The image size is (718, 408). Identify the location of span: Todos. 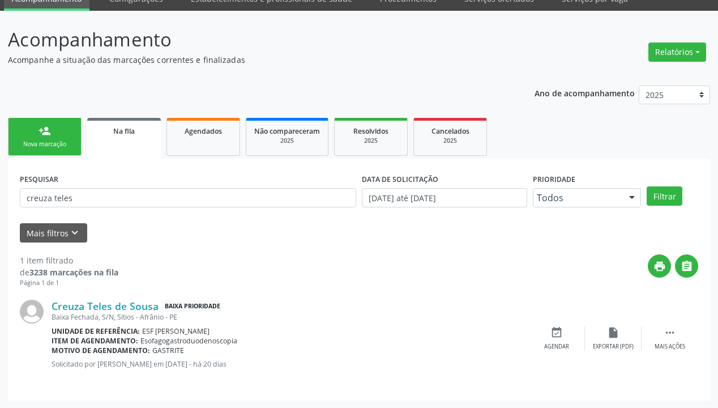
(577, 198).